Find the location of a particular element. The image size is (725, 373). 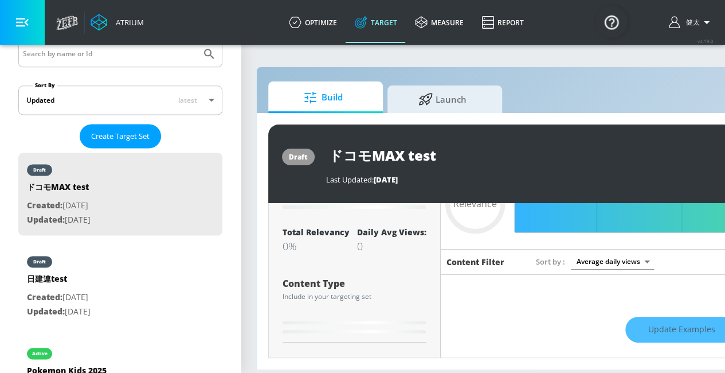

div: Content Type is located at coordinates (354, 283).